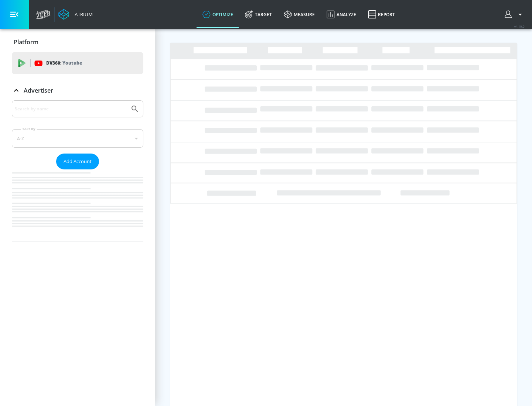 This screenshot has width=532, height=406. I want to click on p: DV360:, so click(64, 63).